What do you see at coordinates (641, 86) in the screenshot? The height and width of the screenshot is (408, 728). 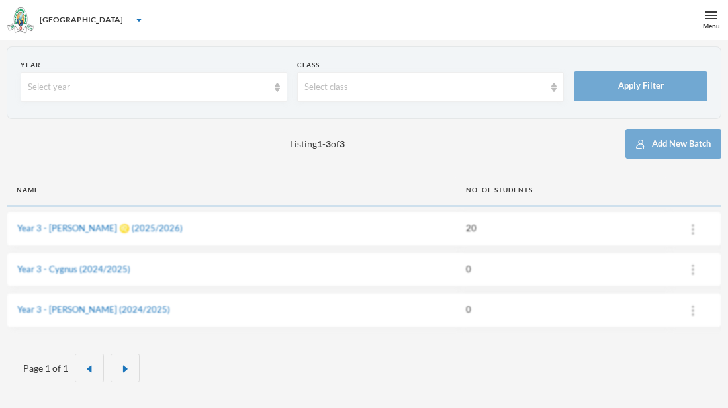 I see `button: Apply Filter` at bounding box center [641, 86].